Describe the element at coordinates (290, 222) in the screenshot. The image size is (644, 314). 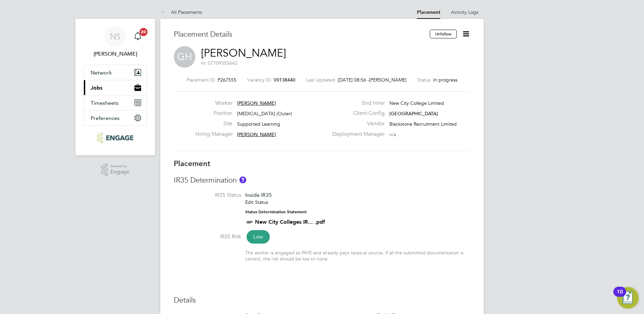
I see `a: New City Colleges IR... .pdf` at that location.